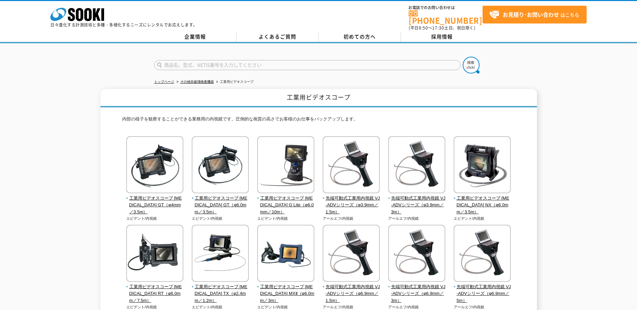 The image size is (637, 310). What do you see at coordinates (446, 8) in the screenshot?
I see `span: お電話でのお問い合わせは` at bounding box center [446, 8].